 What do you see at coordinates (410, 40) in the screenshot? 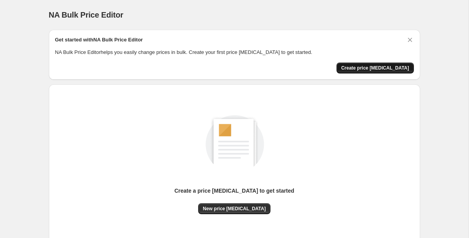
I see `button: Dismiss card` at bounding box center [410, 40].